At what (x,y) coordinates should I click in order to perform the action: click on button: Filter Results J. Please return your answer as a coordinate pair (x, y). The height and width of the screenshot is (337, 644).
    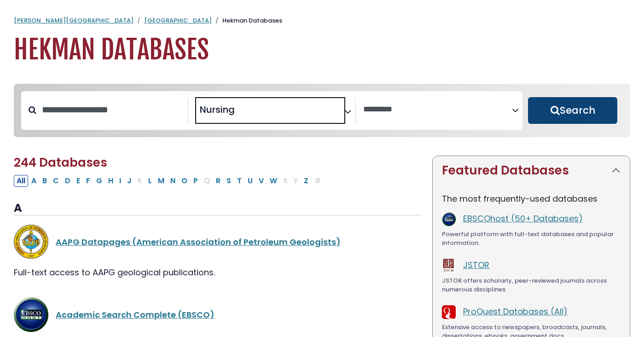
    Looking at the image, I should click on (130, 181).